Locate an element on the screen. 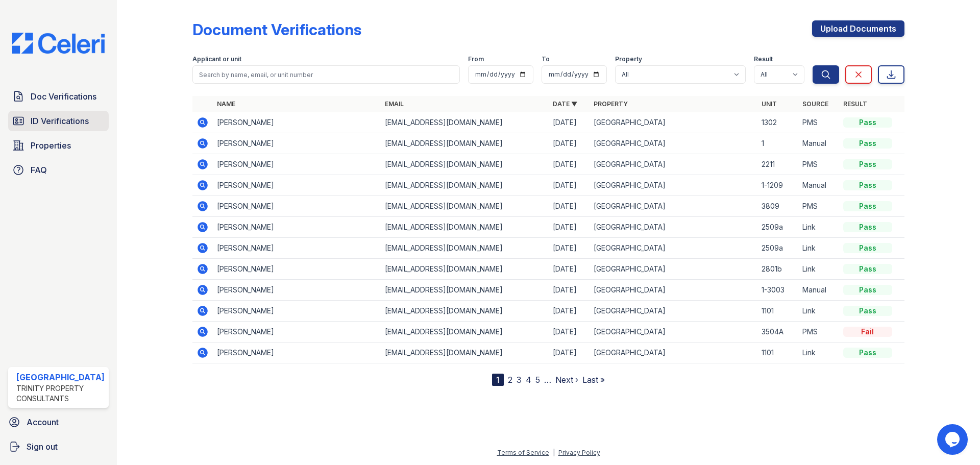 This screenshot has width=980, height=465. a: 2 is located at coordinates (510, 380).